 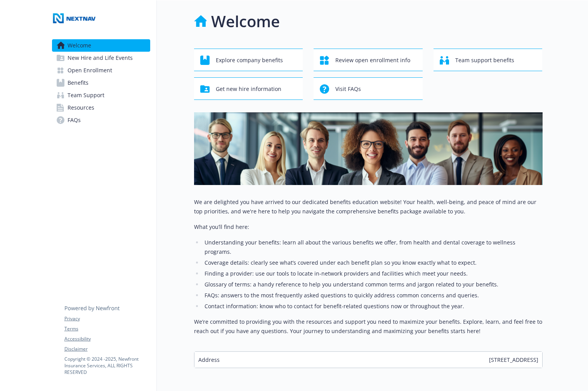 What do you see at coordinates (246, 22) in the screenshot?
I see `h1: Welcome` at bounding box center [246, 22].